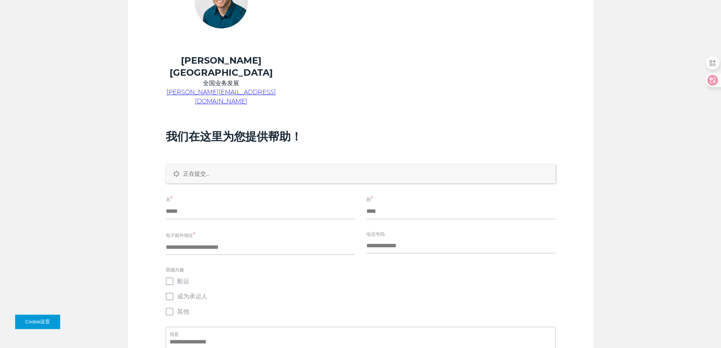  Describe the element at coordinates (196, 173) in the screenshot. I see `font: 正在提交...` at that location.